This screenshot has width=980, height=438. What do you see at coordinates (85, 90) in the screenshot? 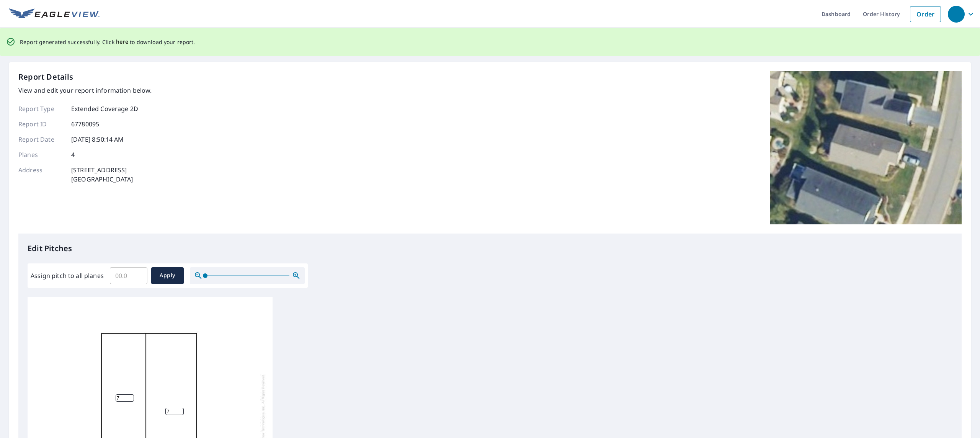
I see `p: View and edit your report information below.` at bounding box center [85, 90].